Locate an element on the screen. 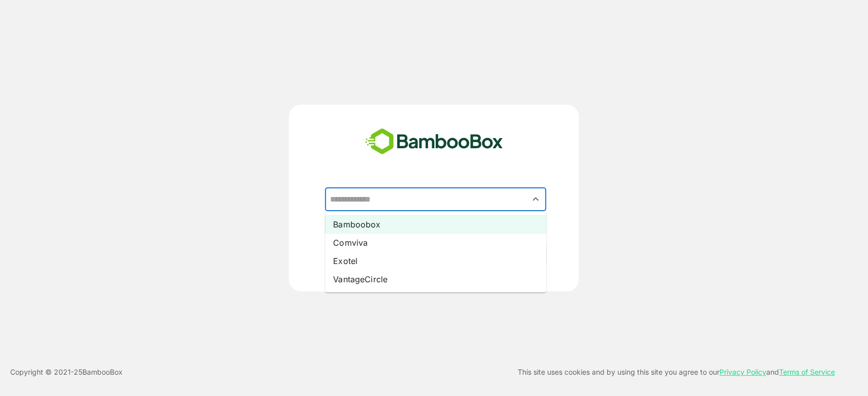  a: Terms of Service is located at coordinates (808, 372).